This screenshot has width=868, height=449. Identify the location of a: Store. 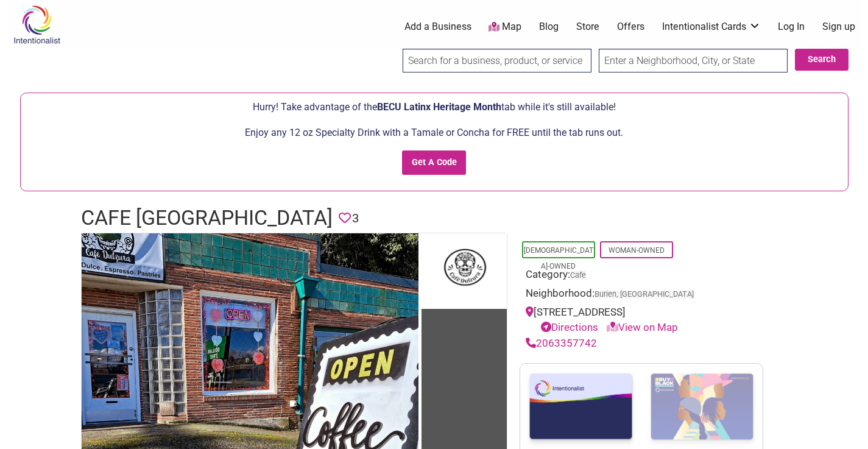
(588, 27).